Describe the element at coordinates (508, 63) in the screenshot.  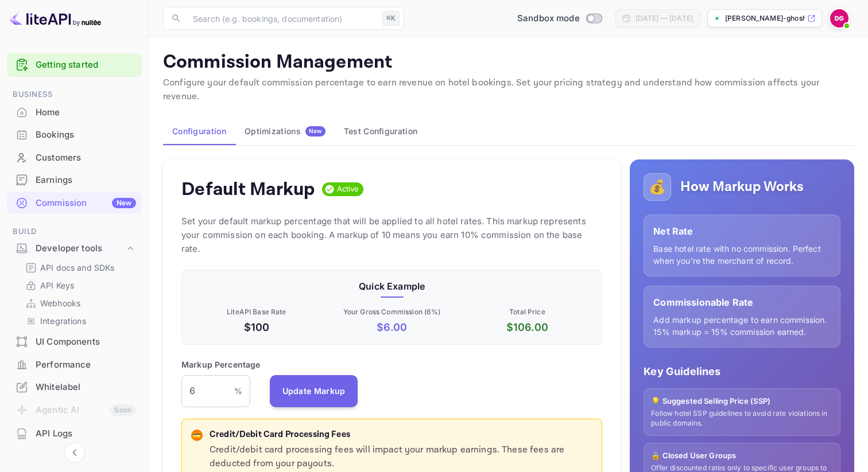
I see `p: Commission Management` at that location.